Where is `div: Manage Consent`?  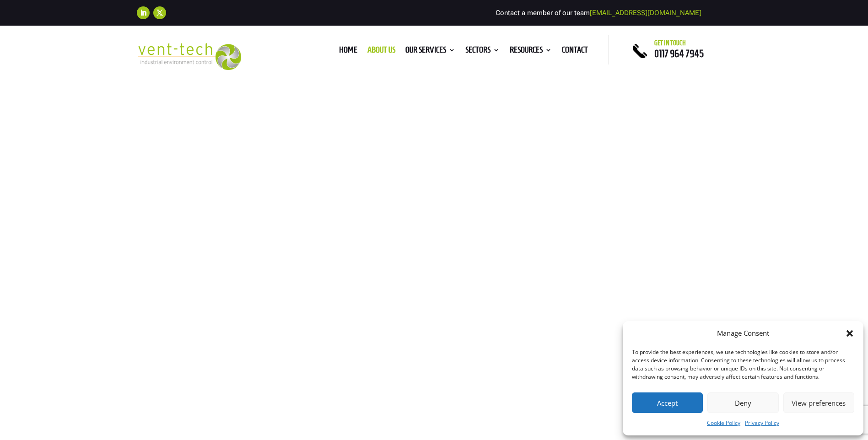 div: Manage Consent is located at coordinates (743, 334).